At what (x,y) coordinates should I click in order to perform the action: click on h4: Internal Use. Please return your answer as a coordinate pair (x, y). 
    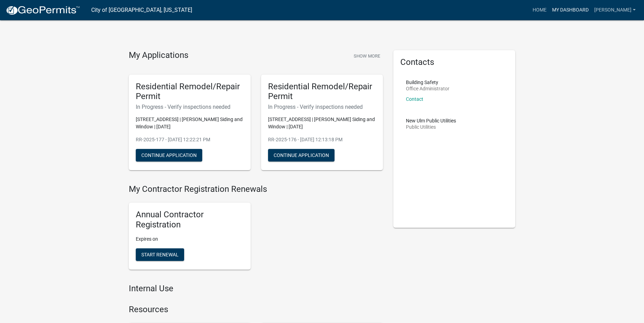
    Looking at the image, I should click on (256, 289).